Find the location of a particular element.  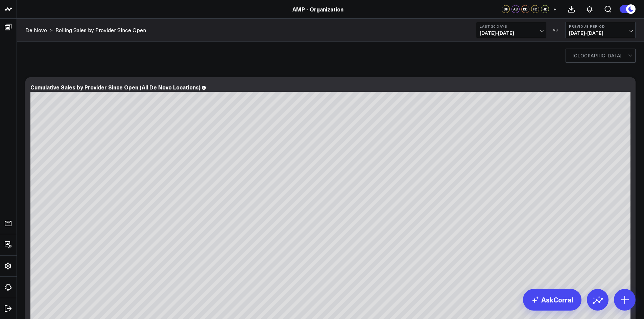

a: AMP - Organization is located at coordinates (318, 9).